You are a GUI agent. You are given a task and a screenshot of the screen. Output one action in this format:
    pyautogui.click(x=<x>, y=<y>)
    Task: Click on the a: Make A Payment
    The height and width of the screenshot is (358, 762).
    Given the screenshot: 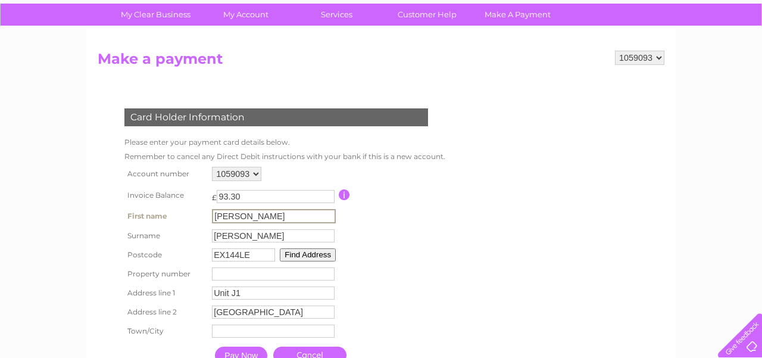 What is the action you would take?
    pyautogui.click(x=518, y=14)
    